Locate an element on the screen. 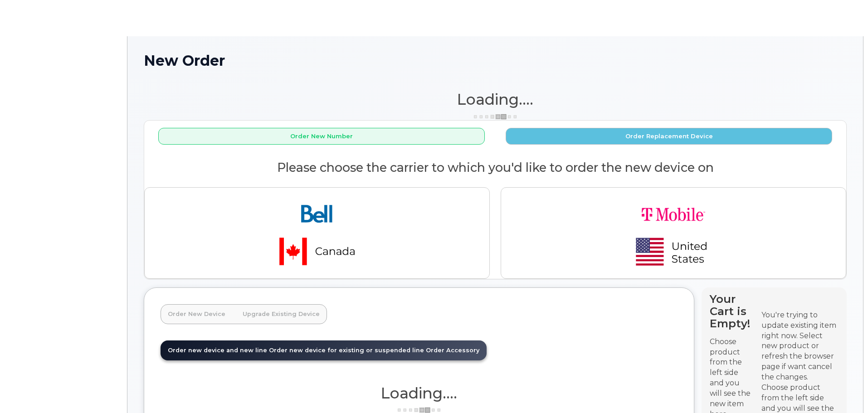  h4: Your Cart is Empty! is located at coordinates (732, 311).